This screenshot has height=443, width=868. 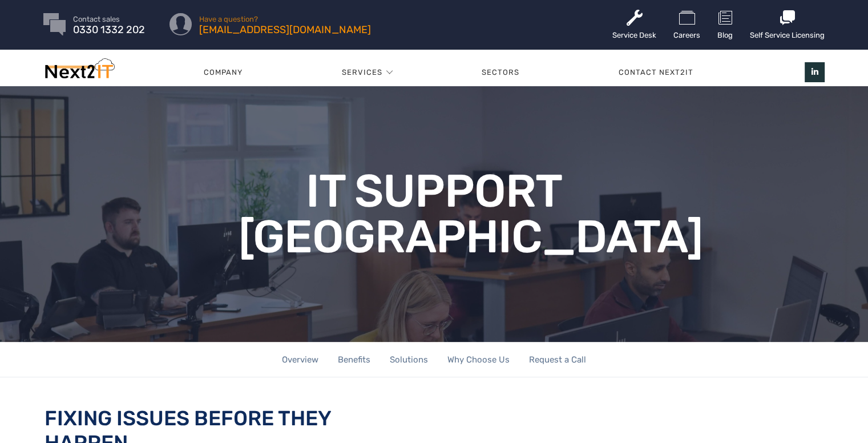 What do you see at coordinates (109, 19) in the screenshot?
I see `span: Contact sales` at bounding box center [109, 19].